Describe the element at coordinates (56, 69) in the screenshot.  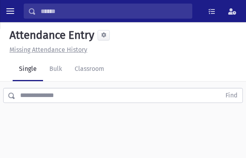
I see `a: Bulk` at that location.